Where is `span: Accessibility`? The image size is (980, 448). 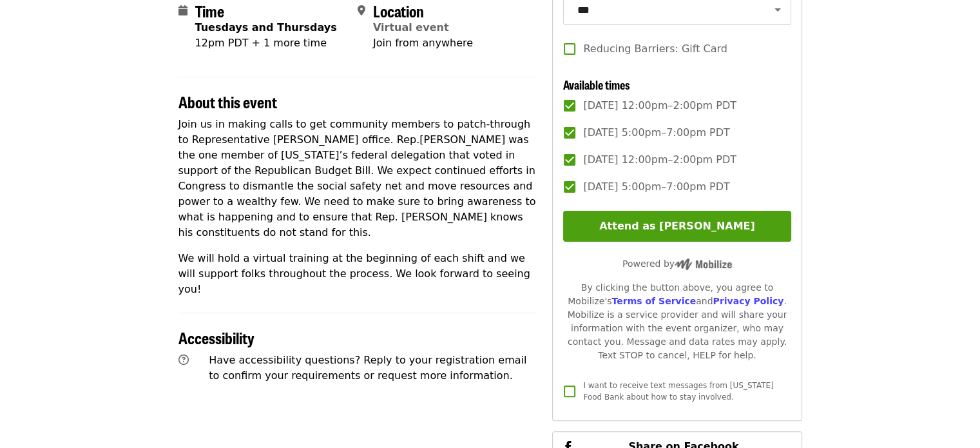
span: Accessibility is located at coordinates (216, 337).